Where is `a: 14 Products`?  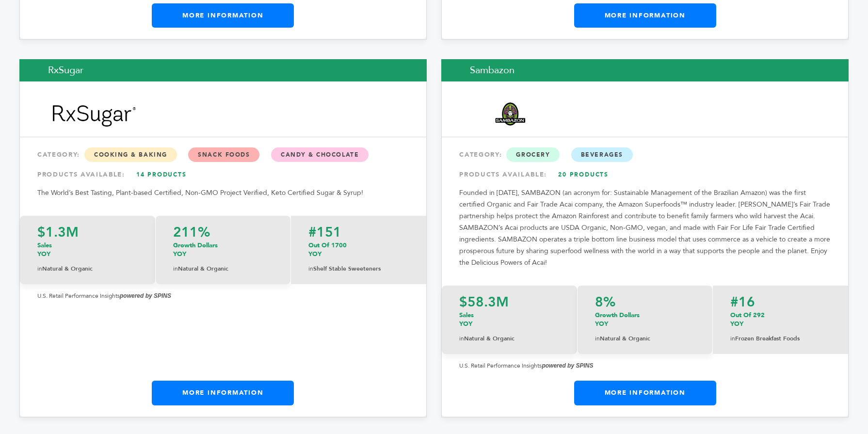 a: 14 Products is located at coordinates (161, 175).